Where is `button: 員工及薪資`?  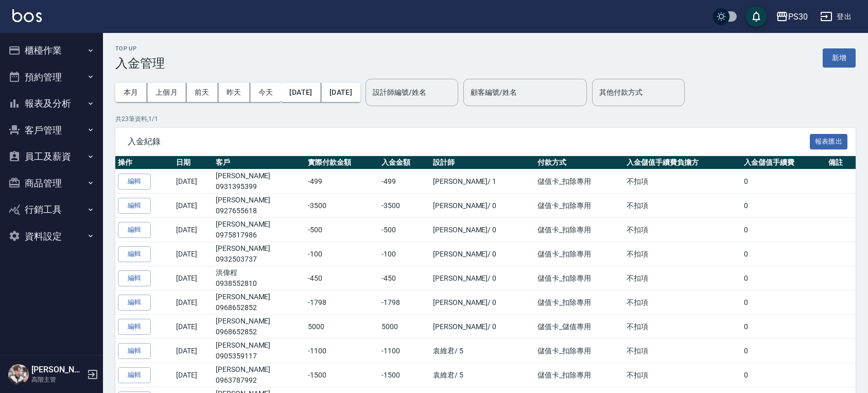 button: 員工及薪資 is located at coordinates (51, 157).